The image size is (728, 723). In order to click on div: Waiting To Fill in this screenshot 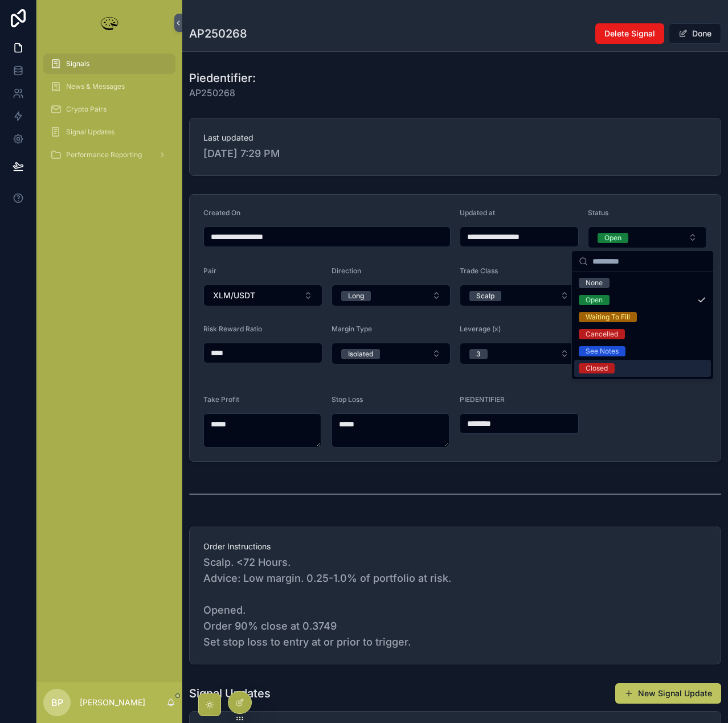, I will do `click(608, 317)`.